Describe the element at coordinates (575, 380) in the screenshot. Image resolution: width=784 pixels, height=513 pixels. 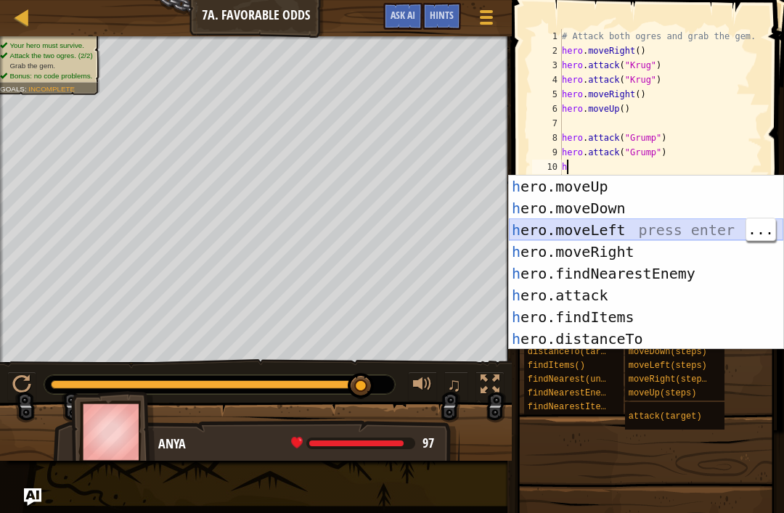
I see `span: findNearest(units)` at that location.